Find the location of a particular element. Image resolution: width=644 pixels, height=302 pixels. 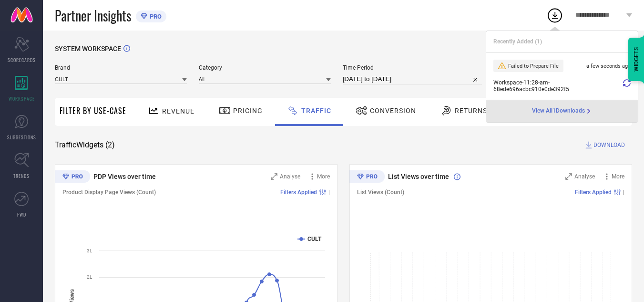

span: Revenue is located at coordinates (178, 111).